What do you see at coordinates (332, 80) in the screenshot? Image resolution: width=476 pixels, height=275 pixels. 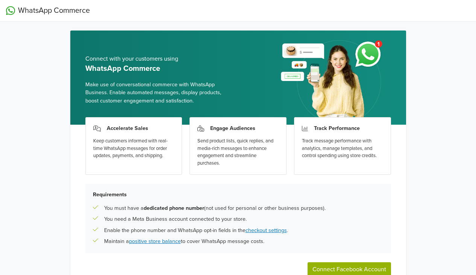 I see `img: whatsapp_setup_banner` at bounding box center [332, 80].